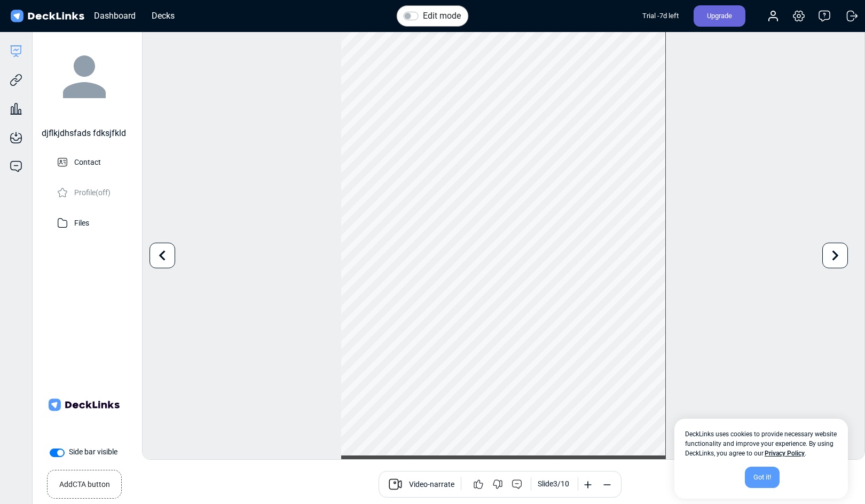 This screenshot has width=865, height=504. What do you see at coordinates (442, 16) in the screenshot?
I see `label: Edit mode` at bounding box center [442, 16].